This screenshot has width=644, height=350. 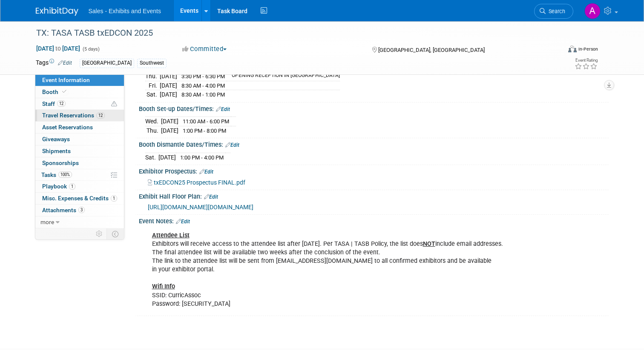 What do you see at coordinates (99, 234) in the screenshot?
I see `td: Personalize Event Tab Strip` at bounding box center [99, 234].